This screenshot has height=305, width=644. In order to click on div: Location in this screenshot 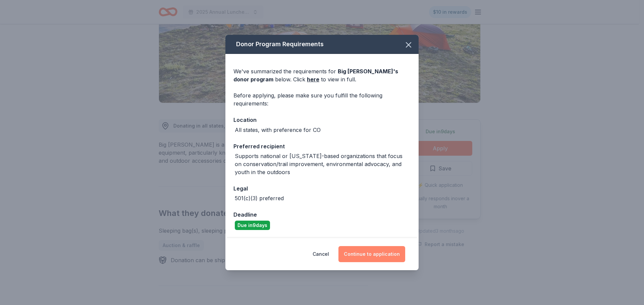, I will do `click(322, 120)`.